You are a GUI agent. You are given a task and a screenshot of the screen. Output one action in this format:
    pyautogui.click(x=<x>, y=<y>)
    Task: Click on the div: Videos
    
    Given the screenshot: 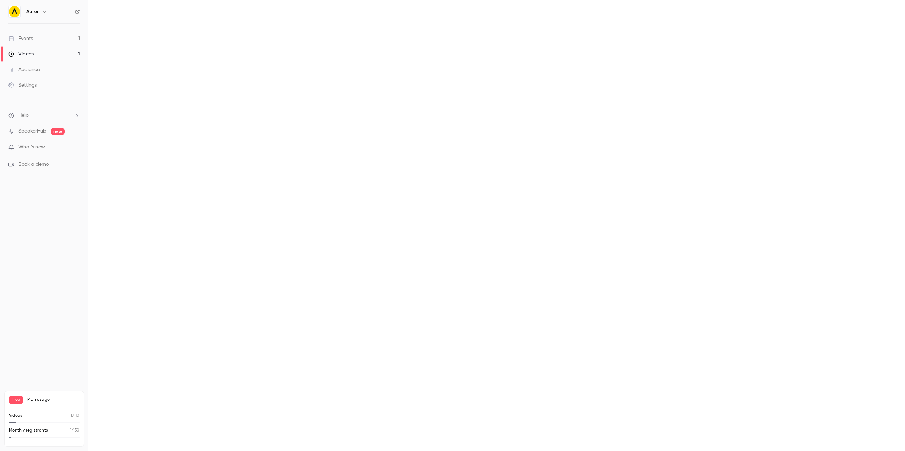 What is the action you would take?
    pyautogui.click(x=21, y=54)
    